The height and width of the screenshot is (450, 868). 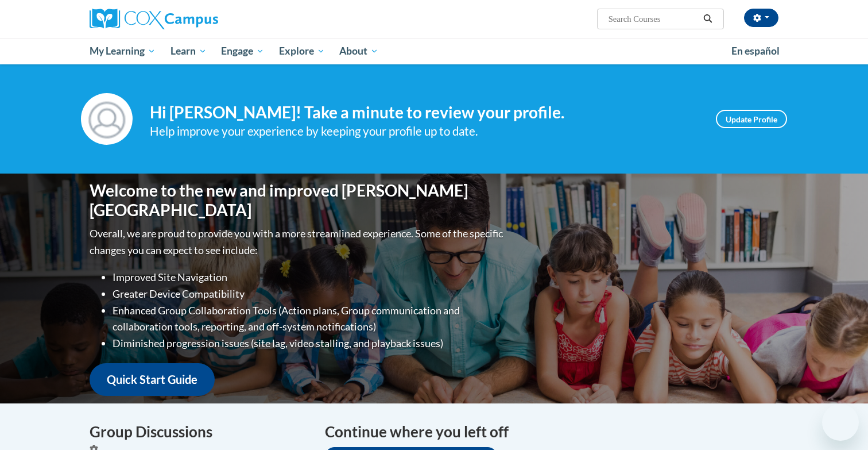 I want to click on input: Search Courses, so click(x=654, y=19).